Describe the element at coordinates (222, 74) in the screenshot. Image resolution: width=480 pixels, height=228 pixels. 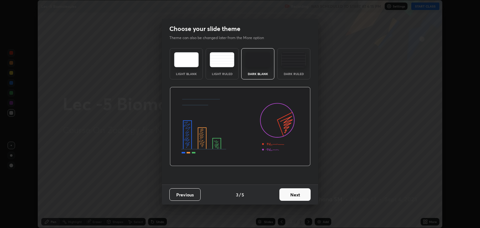
I see `div: Light Ruled` at that location.